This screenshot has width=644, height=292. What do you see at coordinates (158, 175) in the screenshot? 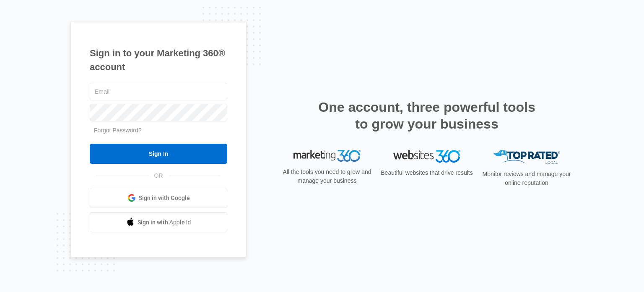
I see `span: OR` at bounding box center [158, 175].